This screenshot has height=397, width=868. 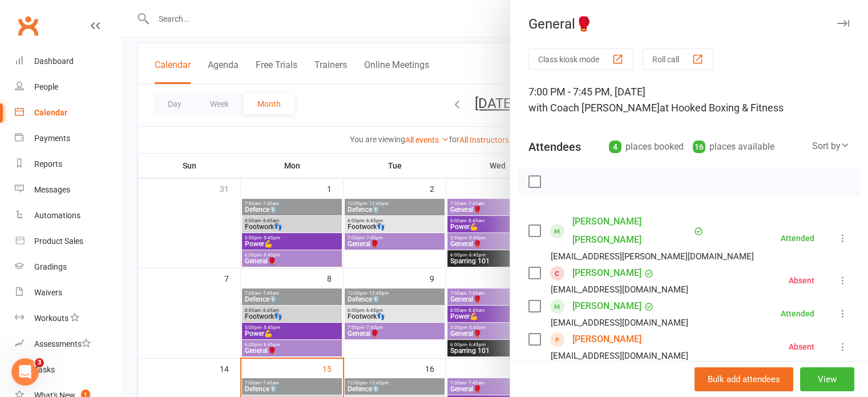 I want to click on a: Clubworx, so click(x=28, y=26).